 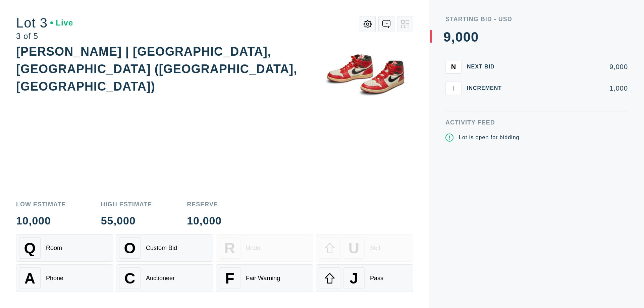 What do you see at coordinates (537, 122) in the screenshot?
I see `div: Activity Feed` at bounding box center [537, 122].